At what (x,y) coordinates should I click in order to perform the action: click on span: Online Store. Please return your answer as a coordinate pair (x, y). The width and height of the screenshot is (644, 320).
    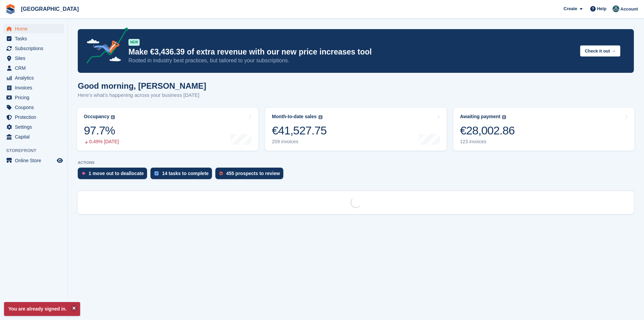
    Looking at the image, I should click on (35, 161).